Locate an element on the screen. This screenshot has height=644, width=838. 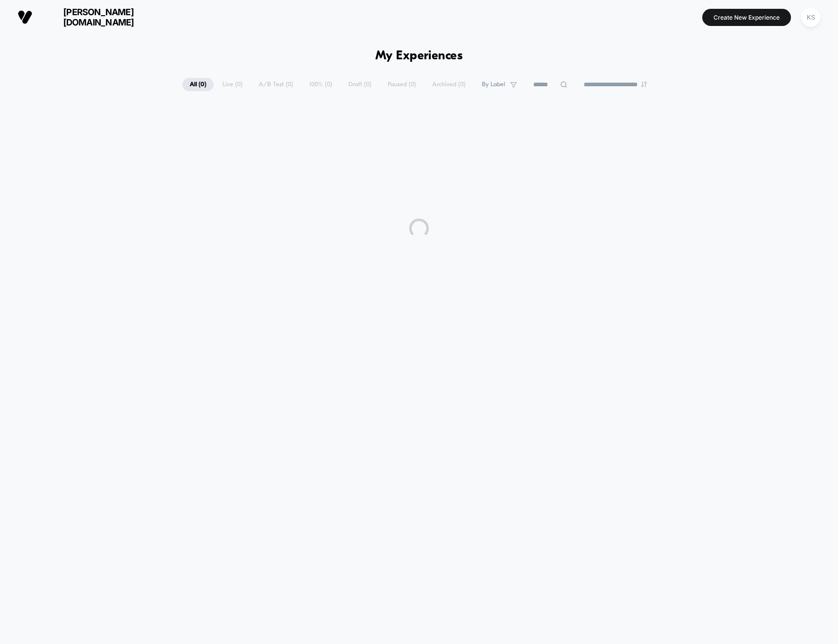
img: end is located at coordinates (644, 84).